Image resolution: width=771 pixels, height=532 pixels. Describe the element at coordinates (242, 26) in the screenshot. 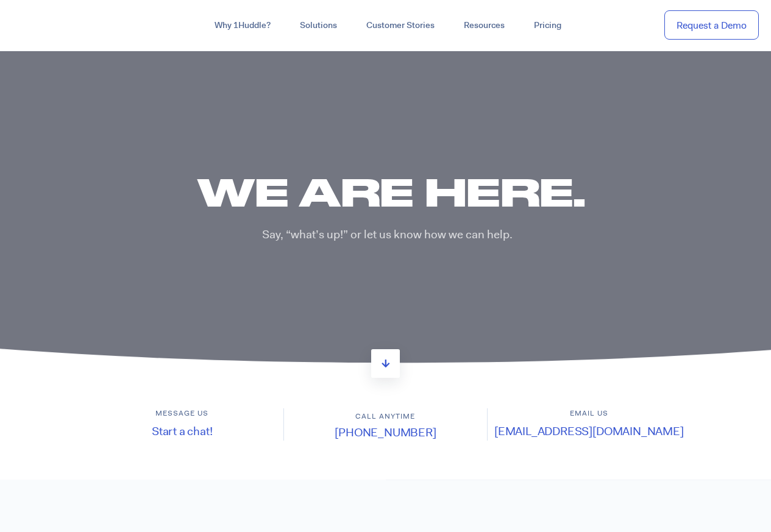

I see `a: Why 1Huddle?` at that location.